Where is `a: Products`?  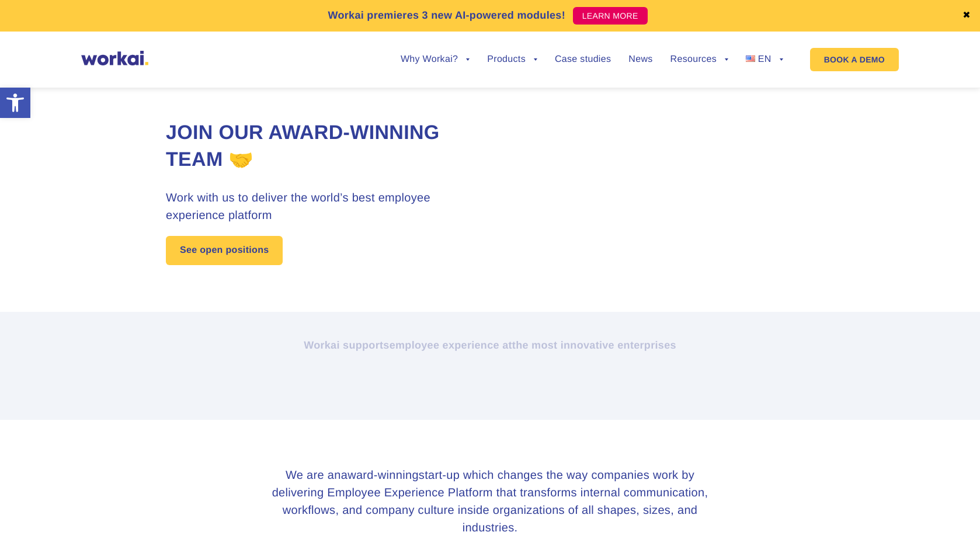 a: Products is located at coordinates (512, 60).